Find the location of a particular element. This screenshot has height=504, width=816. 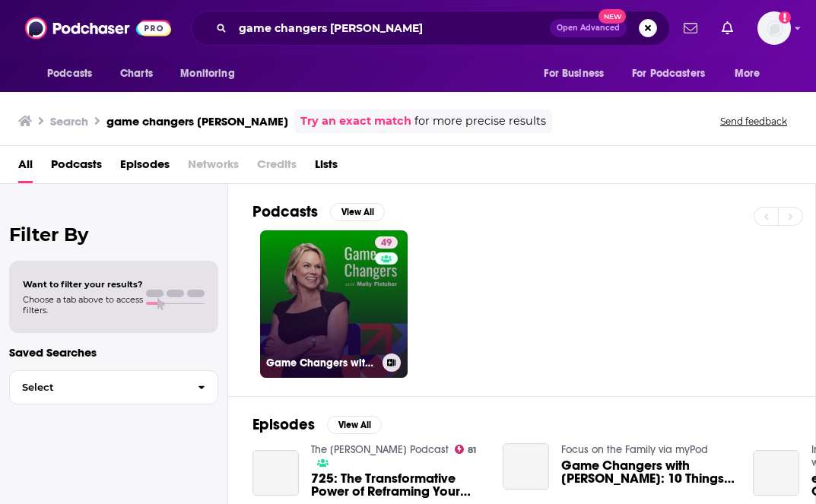

span: Monitoring is located at coordinates (206, 73).